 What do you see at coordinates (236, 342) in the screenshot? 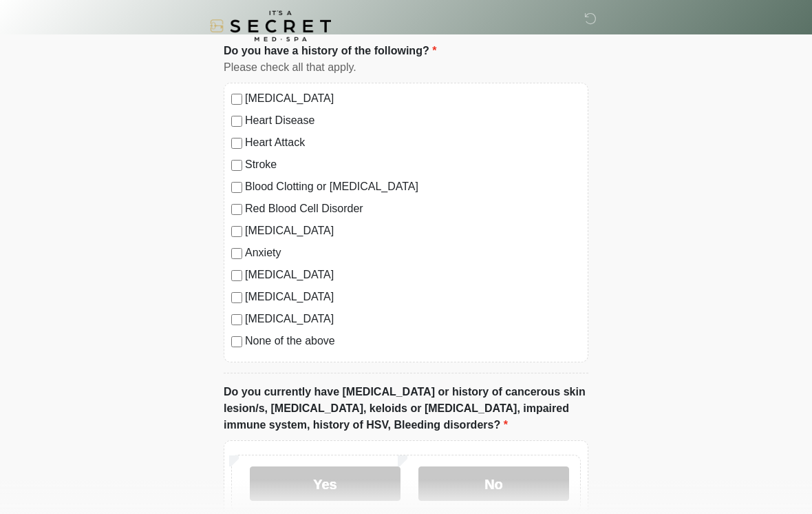
I see `input: None of the above` at bounding box center [236, 342].